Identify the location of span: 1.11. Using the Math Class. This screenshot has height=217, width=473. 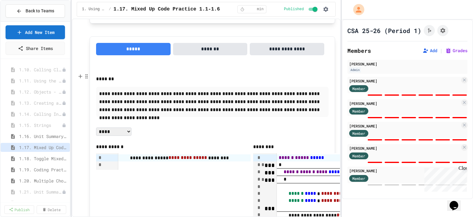
(40, 80).